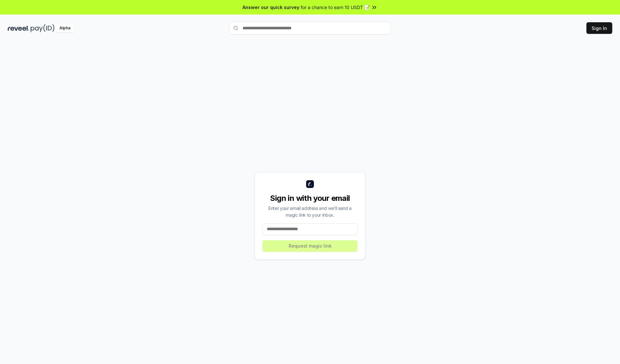 Image resolution: width=620 pixels, height=364 pixels. I want to click on button: Sign In, so click(599, 28).